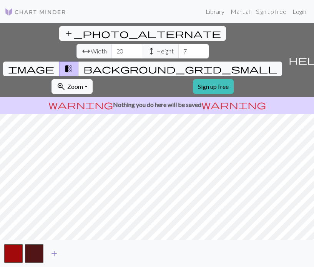 Image resolution: width=314 pixels, height=267 pixels. Describe the element at coordinates (143, 33) in the screenshot. I see `span: add_photo_alternate` at that location.